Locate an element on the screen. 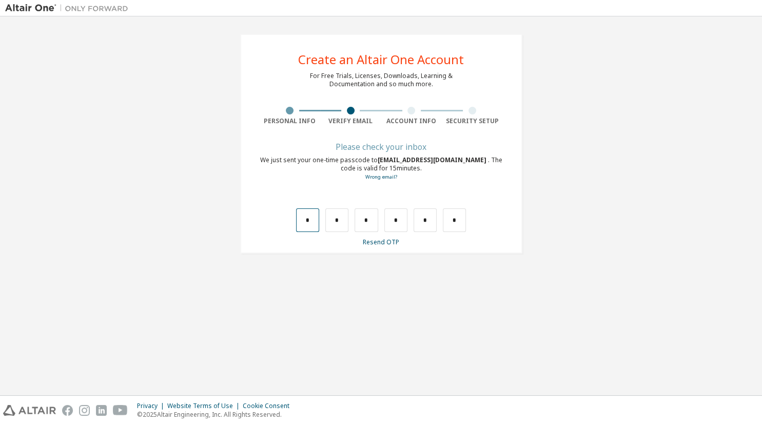 Image resolution: width=762 pixels, height=425 pixels. img: Altair One is located at coordinates (69, 8).